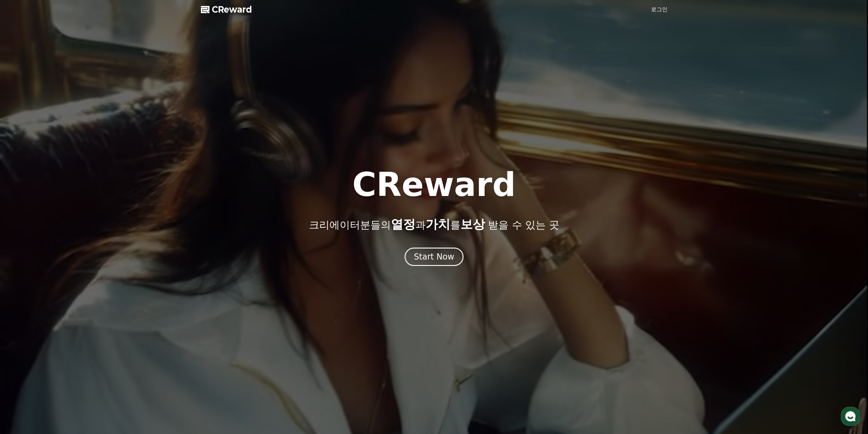  Describe the element at coordinates (434, 258) in the screenshot. I see `a: Start Now` at that location.